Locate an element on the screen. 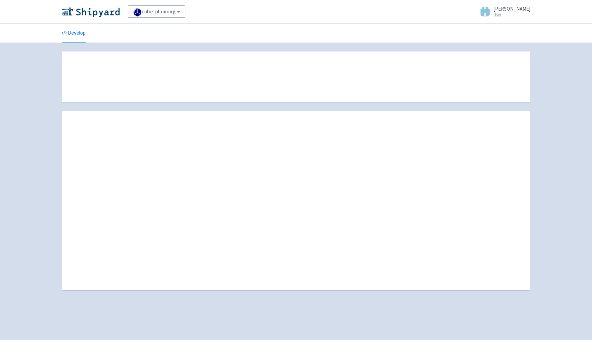 The width and height of the screenshot is (592, 340). a: cube-planning is located at coordinates (157, 12).